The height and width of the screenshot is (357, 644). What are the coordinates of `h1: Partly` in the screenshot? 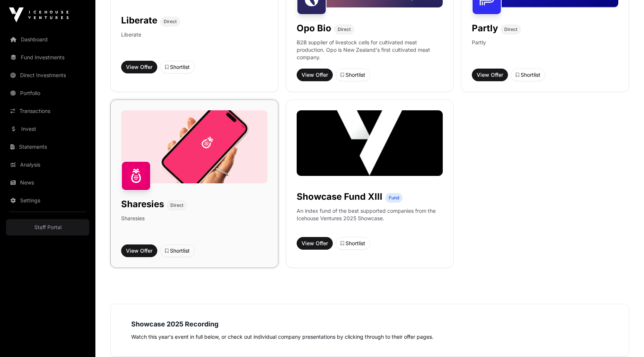 It's located at (485, 28).